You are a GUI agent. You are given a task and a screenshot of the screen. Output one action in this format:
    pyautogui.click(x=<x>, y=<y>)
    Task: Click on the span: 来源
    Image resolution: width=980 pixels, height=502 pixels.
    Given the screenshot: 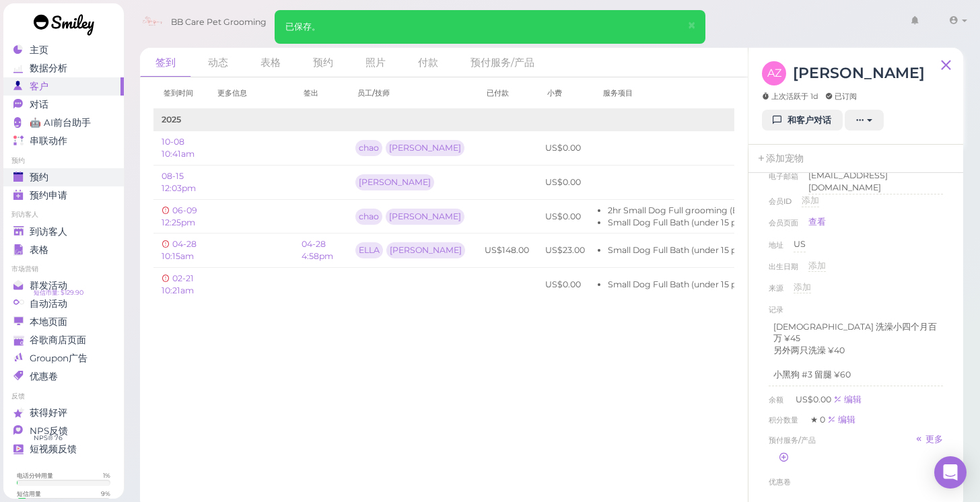 What is the action you would take?
    pyautogui.click(x=777, y=292)
    